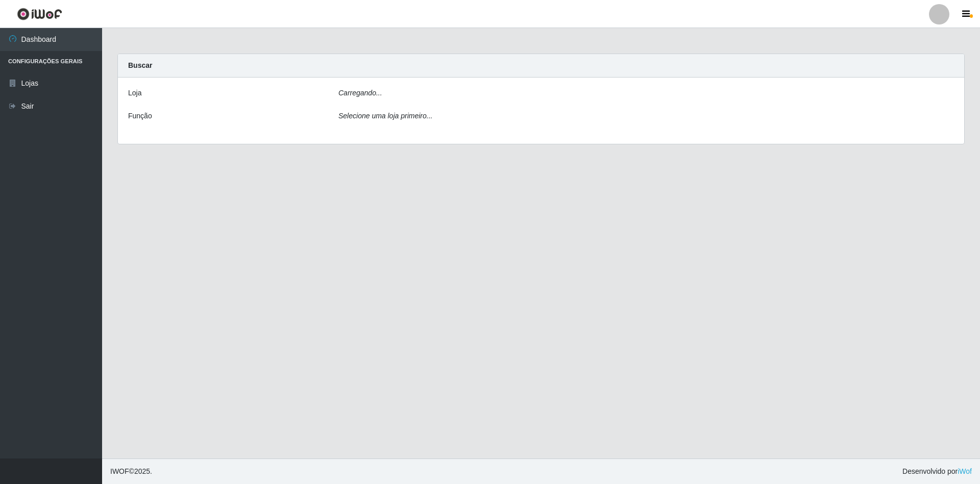 The height and width of the screenshot is (484, 980). Describe the element at coordinates (385, 116) in the screenshot. I see `i: Selecione uma loja primeiro...` at that location.